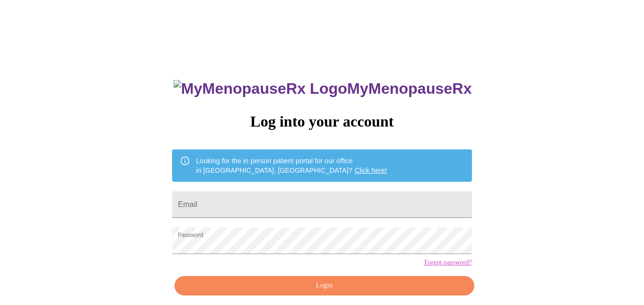  Describe the element at coordinates (323, 88) in the screenshot. I see `h3: MyMenopauseRx` at that location.